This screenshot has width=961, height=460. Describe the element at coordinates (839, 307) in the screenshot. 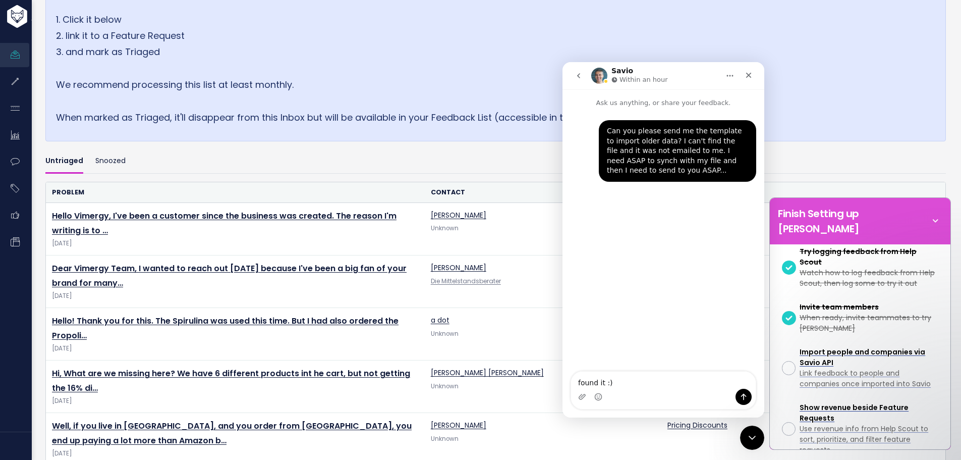

I see `span: Invite team members` at that location.